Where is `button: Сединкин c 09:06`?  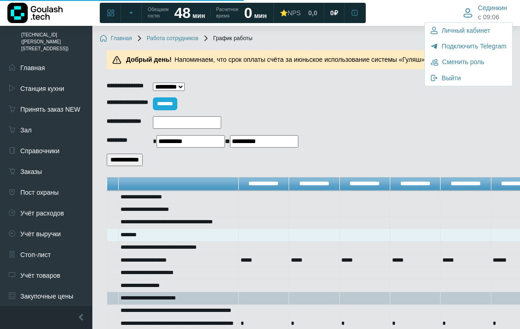 button: Сединкин c 09:06 is located at coordinates (485, 12).